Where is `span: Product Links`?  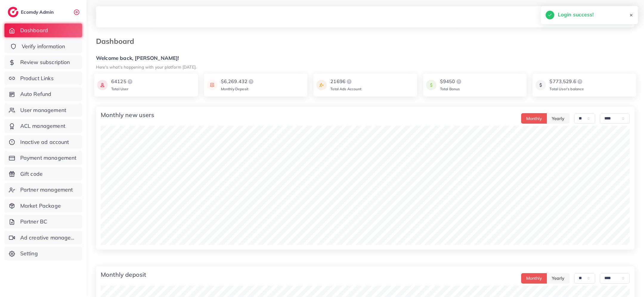 span: Product Links is located at coordinates (37, 78).